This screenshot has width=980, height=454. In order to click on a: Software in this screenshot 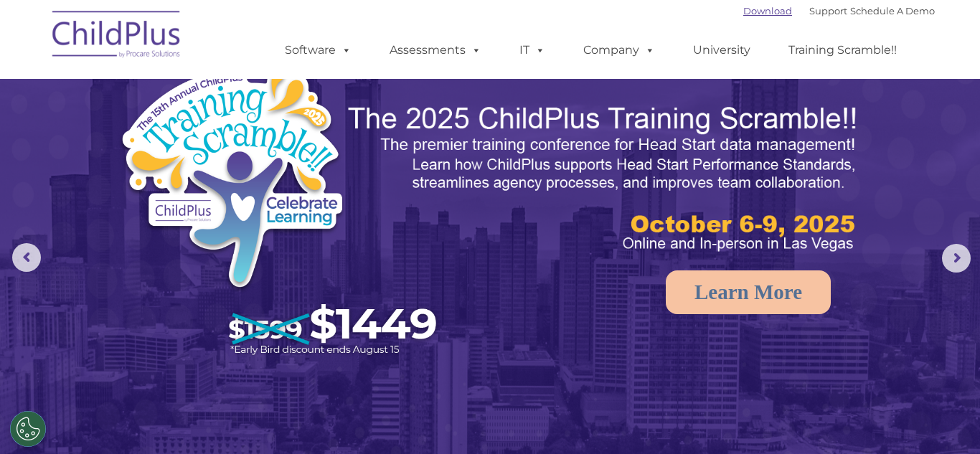, I will do `click(318, 50)`.